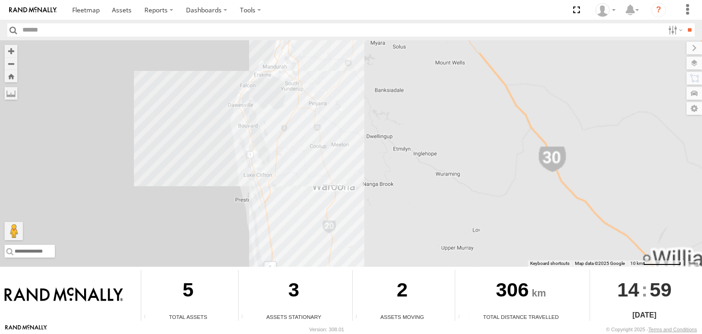 The height and width of the screenshot is (334, 702). Describe the element at coordinates (599, 263) in the screenshot. I see `span: Map data ©2025 Google` at that location.